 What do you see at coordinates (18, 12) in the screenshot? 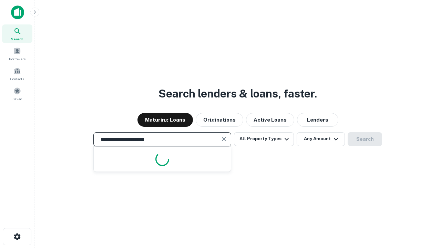
I see `img: capitalize-icon.png` at bounding box center [18, 12].